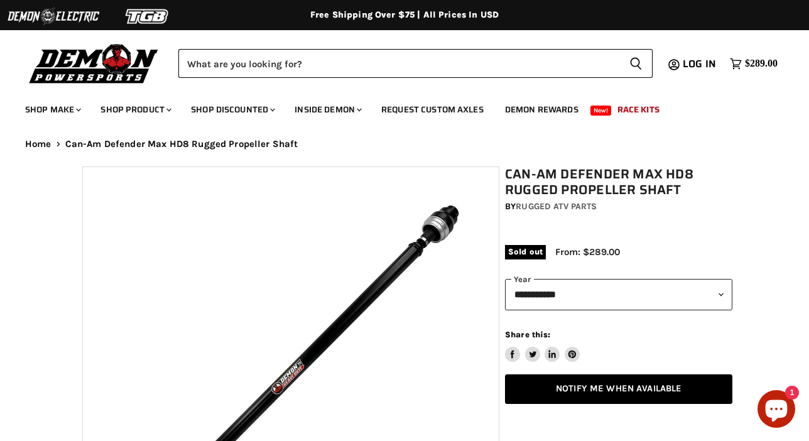 This screenshot has height=441, width=809. Describe the element at coordinates (395, 107) in the screenshot. I see `ul: Main menu` at that location.